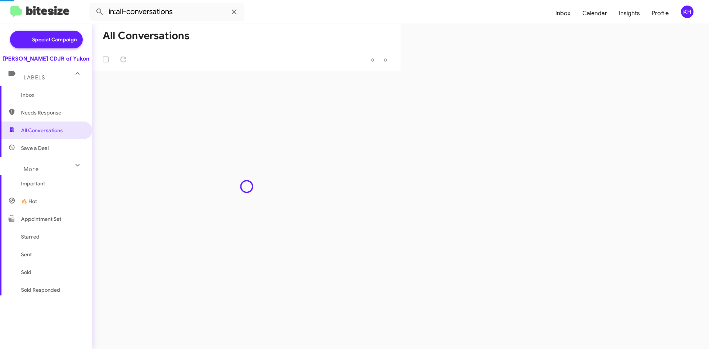 This screenshot has height=349, width=709. I want to click on a: Calendar, so click(595, 13).